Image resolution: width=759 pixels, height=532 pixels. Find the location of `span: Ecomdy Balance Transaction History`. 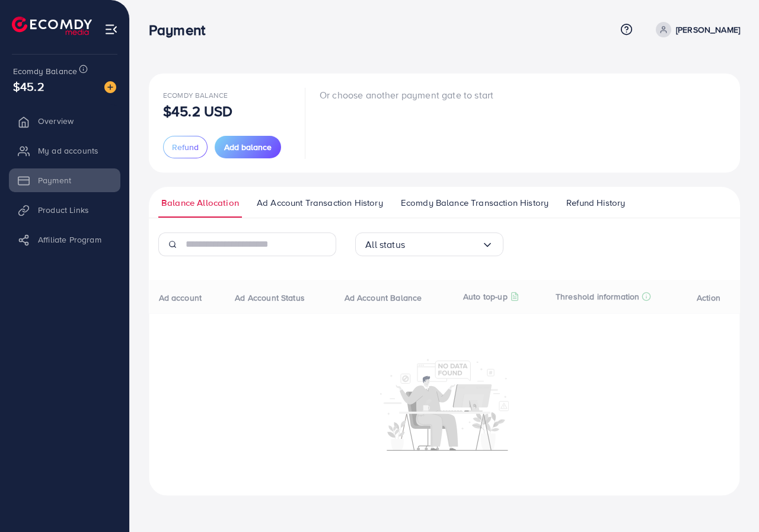

span: Ecomdy Balance Transaction History is located at coordinates (474, 203).